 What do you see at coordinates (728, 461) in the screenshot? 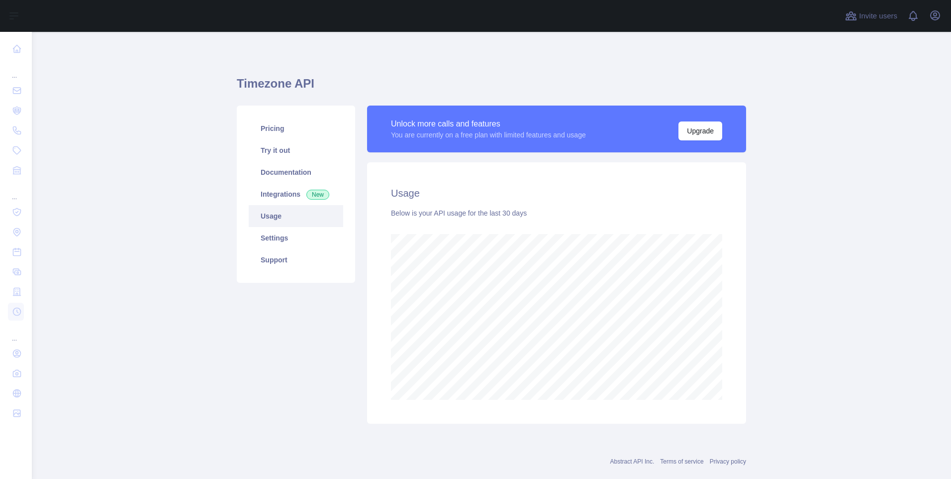
I see `a: Privacy policy` at bounding box center [728, 461].